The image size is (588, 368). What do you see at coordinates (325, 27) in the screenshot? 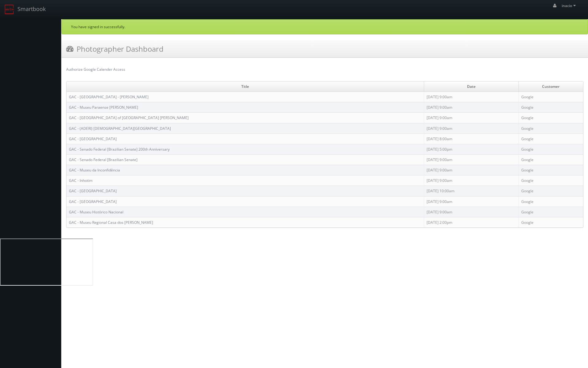
I see `p: You have signed in successfully.` at bounding box center [325, 27].